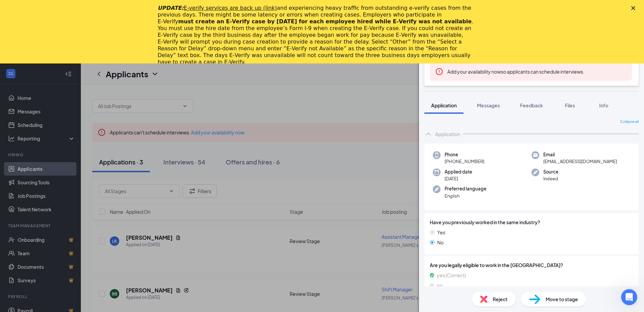 This screenshot has width=644, height=312. What do you see at coordinates (474, 71) in the screenshot?
I see `button: Add your availability now` at bounding box center [474, 71].